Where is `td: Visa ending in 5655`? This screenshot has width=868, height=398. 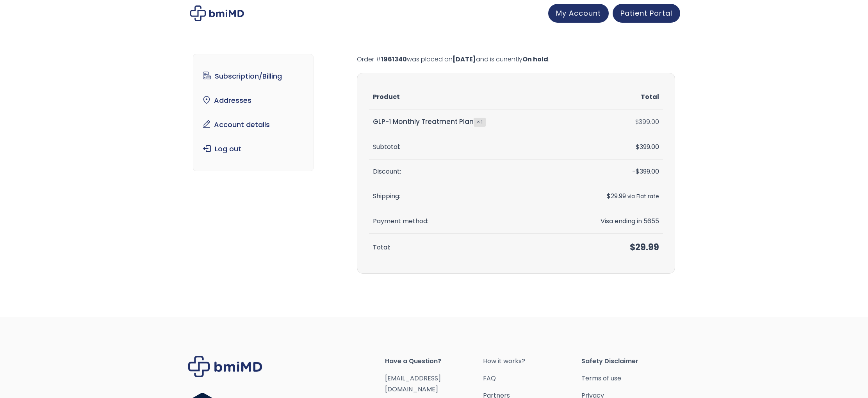
td: Visa ending in 5655 is located at coordinates (611, 222).